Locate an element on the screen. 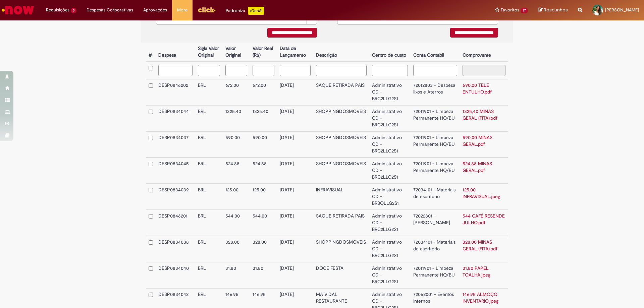 Image resolution: width=644 pixels, height=308 pixels. td: DOCE FESTA is located at coordinates (341, 275).